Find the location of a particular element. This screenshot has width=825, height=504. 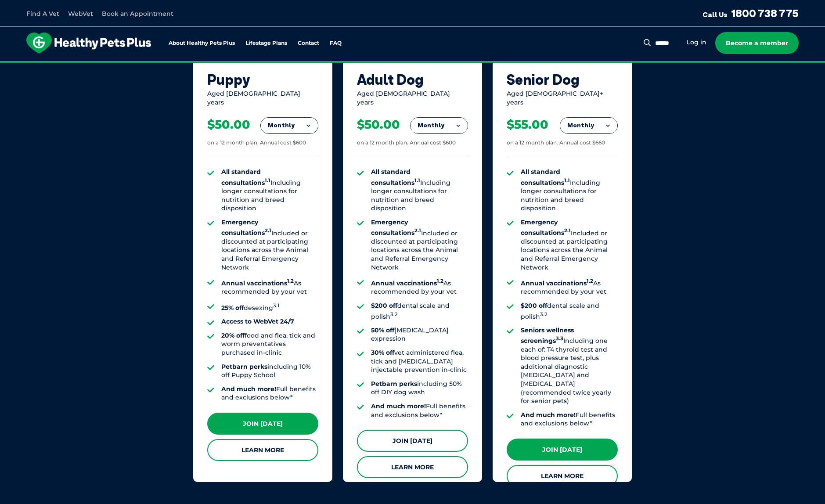

div: Puppy is located at coordinates (263, 79).